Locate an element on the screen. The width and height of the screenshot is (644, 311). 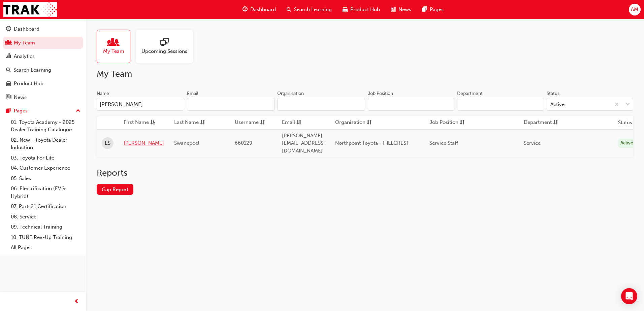
div: Email is located at coordinates (193, 94).